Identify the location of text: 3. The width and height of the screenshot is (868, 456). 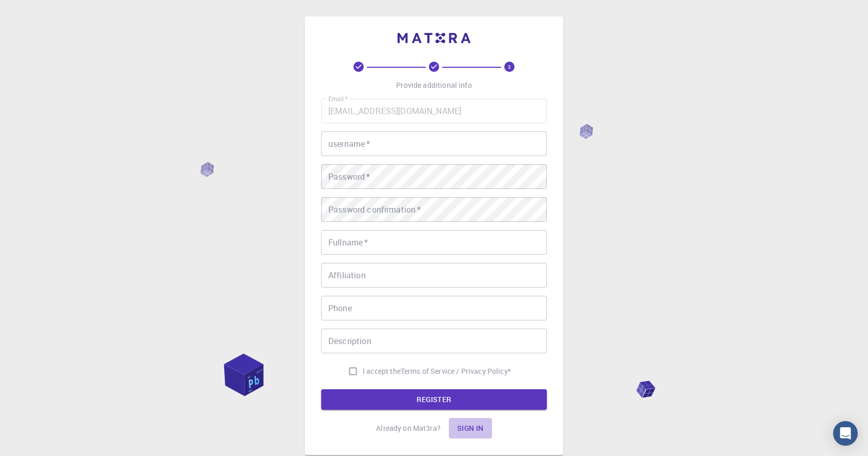
(509, 67).